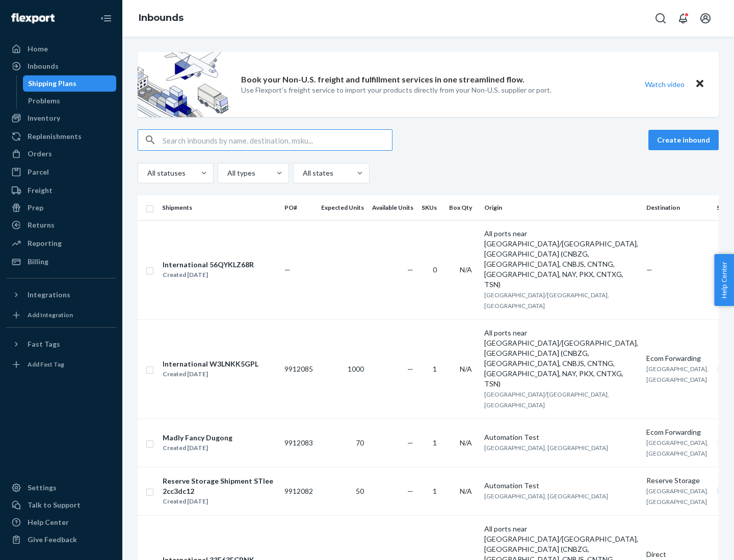 The width and height of the screenshot is (734, 560). What do you see at coordinates (219, 486) in the screenshot?
I see `div: Reserve Storage Shipment STIee2cc3dc12` at bounding box center [219, 486].